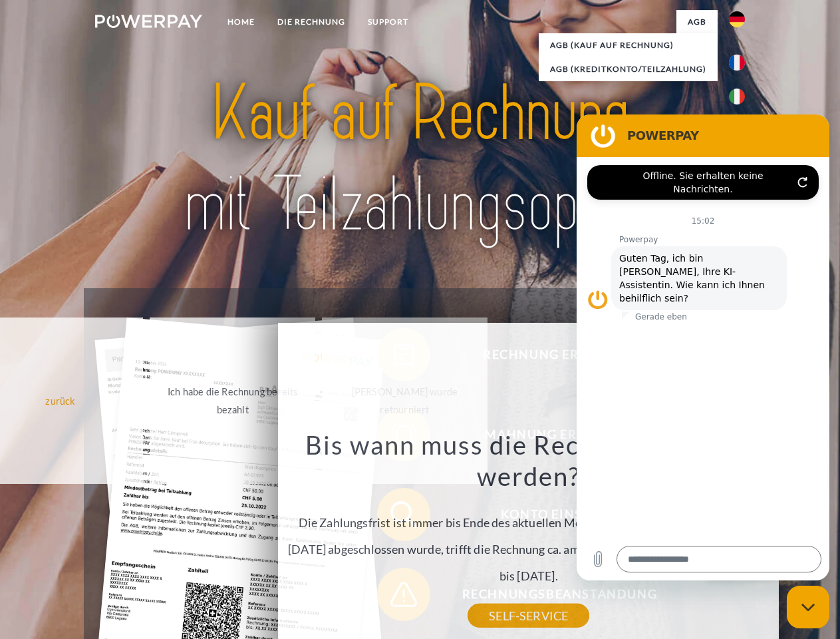 Image resolution: width=840 pixels, height=639 pixels. What do you see at coordinates (311, 22) in the screenshot?
I see `a: DIE RECHNUNG` at bounding box center [311, 22].